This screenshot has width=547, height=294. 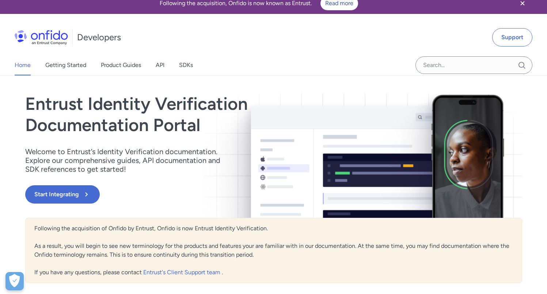 What do you see at coordinates (128, 160) in the screenshot?
I see `p: Welcome to Entrust’s Identity Verification documentation. Explore our comprehensive guides, API d...` at bounding box center [128, 160].